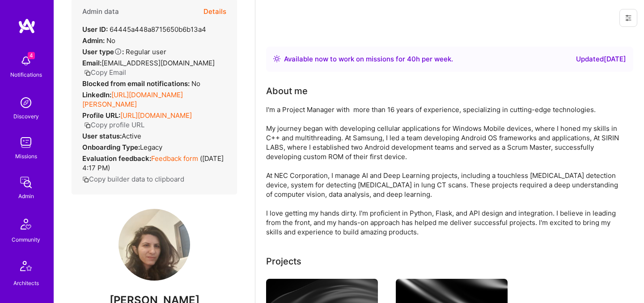 The height and width of the screenshot is (303, 644). Describe the element at coordinates (26, 116) in the screenshot. I see `div: Discovery` at that location.